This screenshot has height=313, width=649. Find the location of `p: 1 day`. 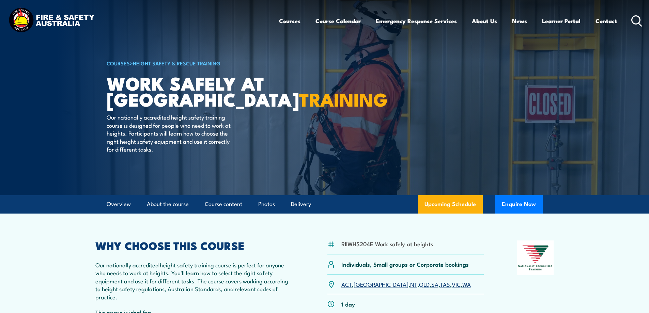

p: 1 day is located at coordinates (348, 304).